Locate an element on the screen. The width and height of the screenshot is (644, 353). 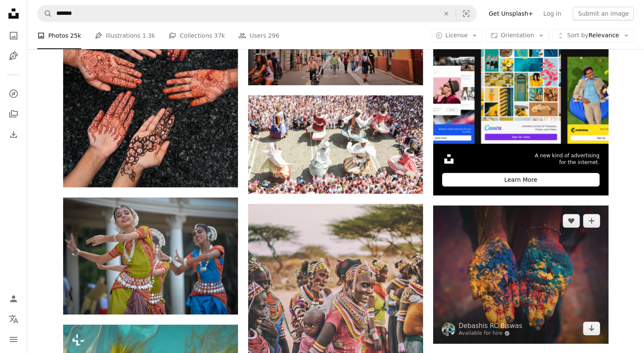
span: 1.3k is located at coordinates (149, 36).